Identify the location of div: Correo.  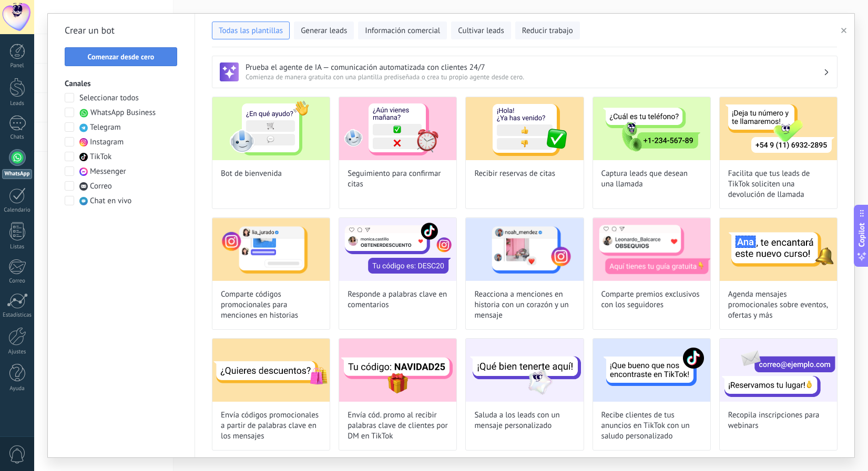
(18, 281).